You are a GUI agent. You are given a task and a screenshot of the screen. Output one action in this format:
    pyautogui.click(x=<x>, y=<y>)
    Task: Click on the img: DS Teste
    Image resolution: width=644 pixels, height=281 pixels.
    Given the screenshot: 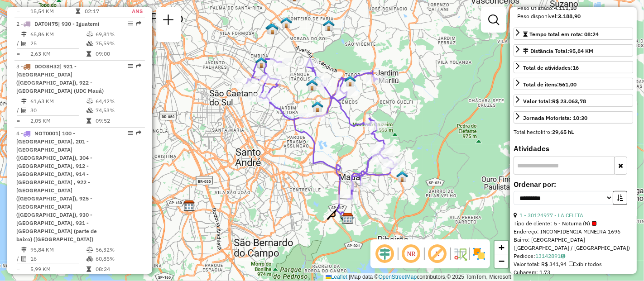 What is the action you would take?
    pyautogui.click(x=261, y=63)
    